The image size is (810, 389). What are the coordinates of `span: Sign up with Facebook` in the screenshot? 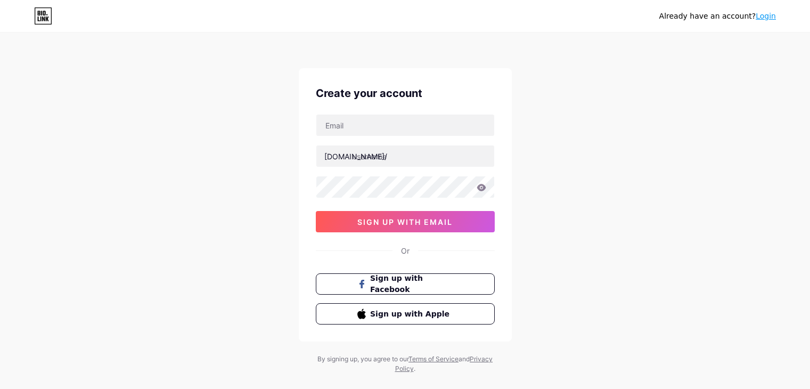 It's located at (411, 284).